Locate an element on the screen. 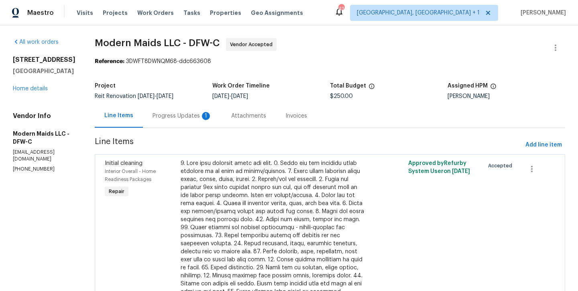  h5: Modern Maids LLC - DFW-C is located at coordinates (44, 138).